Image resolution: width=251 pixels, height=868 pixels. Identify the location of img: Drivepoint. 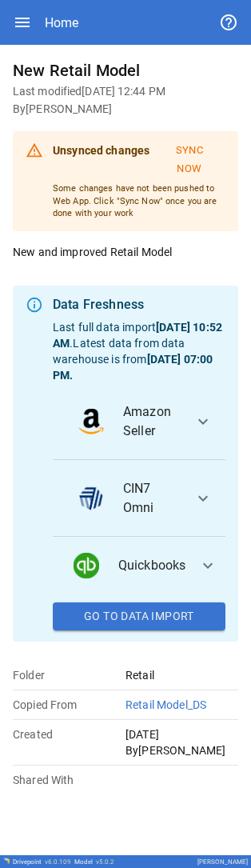
(6, 861).